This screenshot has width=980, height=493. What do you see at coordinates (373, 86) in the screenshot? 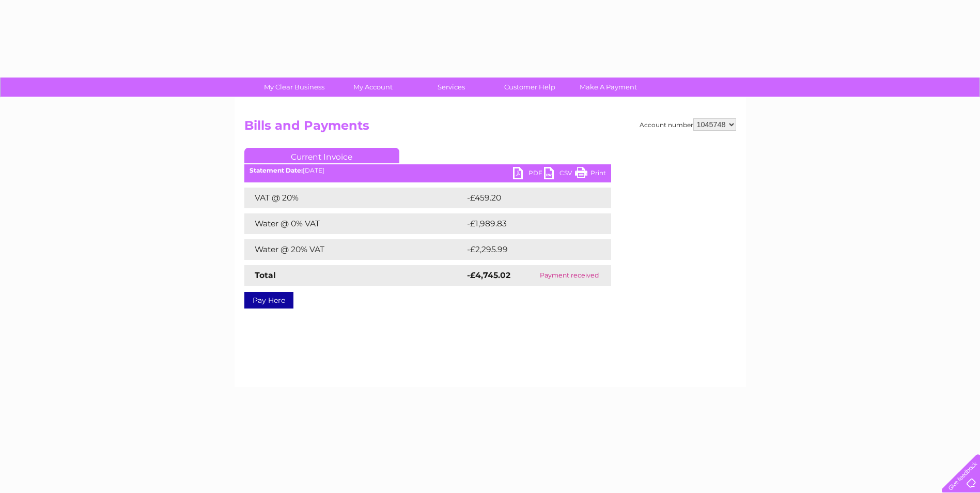
I see `a: My Account` at bounding box center [373, 86].